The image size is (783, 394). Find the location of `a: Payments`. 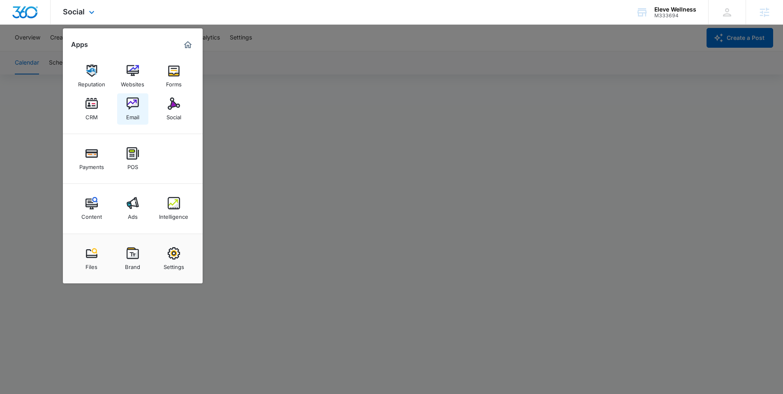

a: Payments is located at coordinates (92, 159).